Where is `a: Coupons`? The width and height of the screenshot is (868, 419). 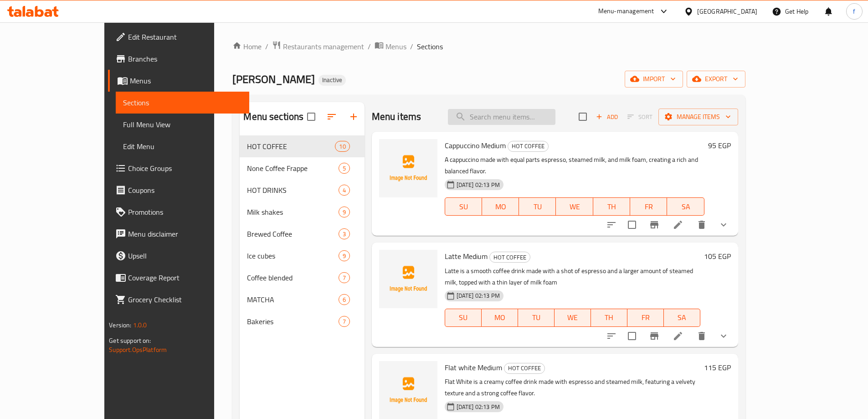
a: Coupons is located at coordinates (178, 190).